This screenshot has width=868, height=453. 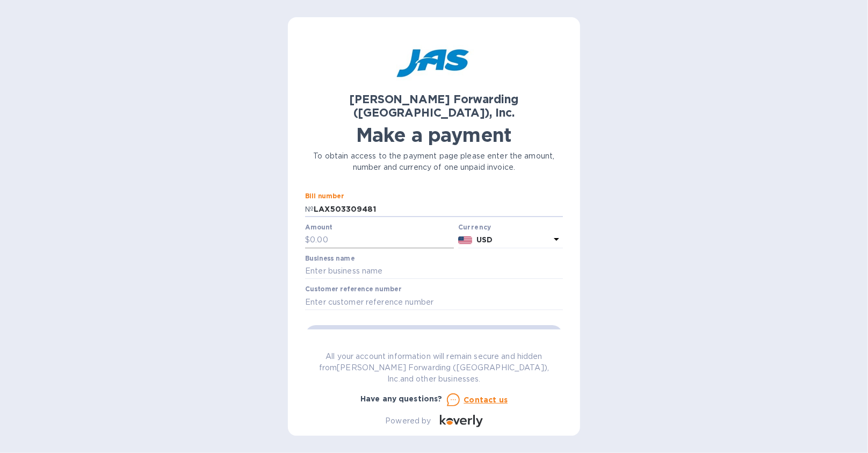 What do you see at coordinates (318, 228) in the screenshot?
I see `label: Amount` at bounding box center [318, 228].